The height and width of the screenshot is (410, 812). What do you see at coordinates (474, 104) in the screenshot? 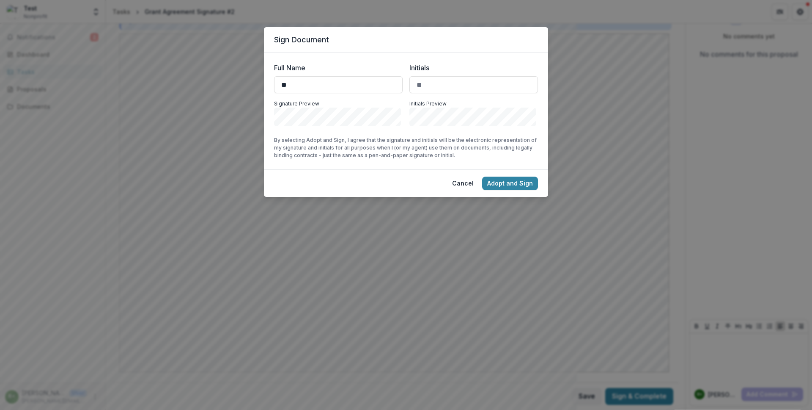
I see `p: Initials Preview` at bounding box center [474, 104].